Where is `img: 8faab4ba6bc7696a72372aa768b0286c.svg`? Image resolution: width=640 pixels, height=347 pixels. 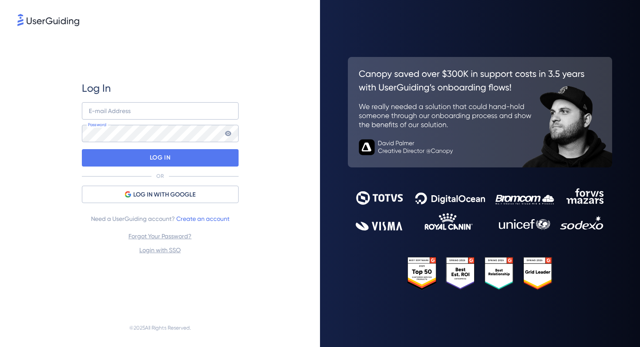 img: 8faab4ba6bc7696a72372aa768b0286c.svg is located at coordinates (48, 20).